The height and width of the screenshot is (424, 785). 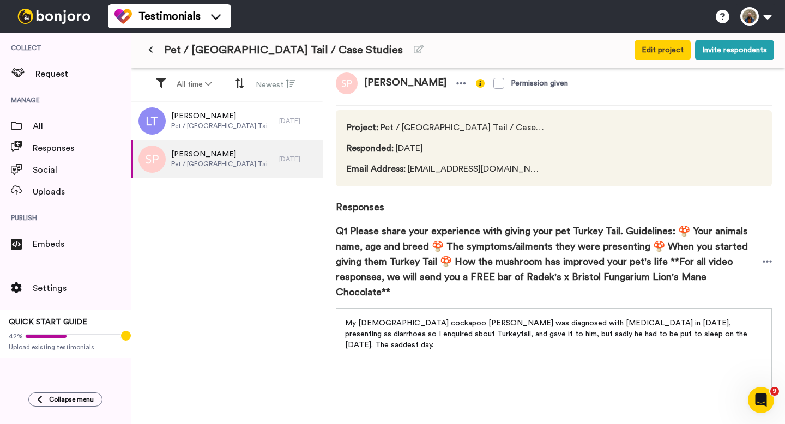 What do you see at coordinates (376, 169) in the screenshot?
I see `span: Email Address :` at bounding box center [376, 169].